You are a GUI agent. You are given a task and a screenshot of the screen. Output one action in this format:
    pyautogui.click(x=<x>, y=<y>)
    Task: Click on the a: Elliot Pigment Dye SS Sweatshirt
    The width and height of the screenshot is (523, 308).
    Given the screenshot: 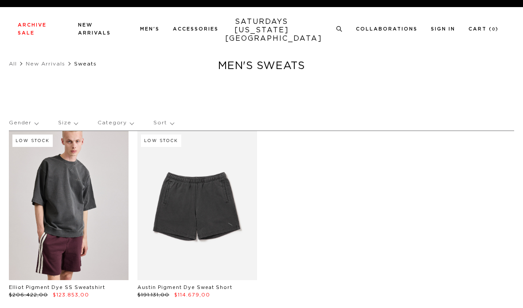 What is the action you would take?
    pyautogui.click(x=57, y=287)
    